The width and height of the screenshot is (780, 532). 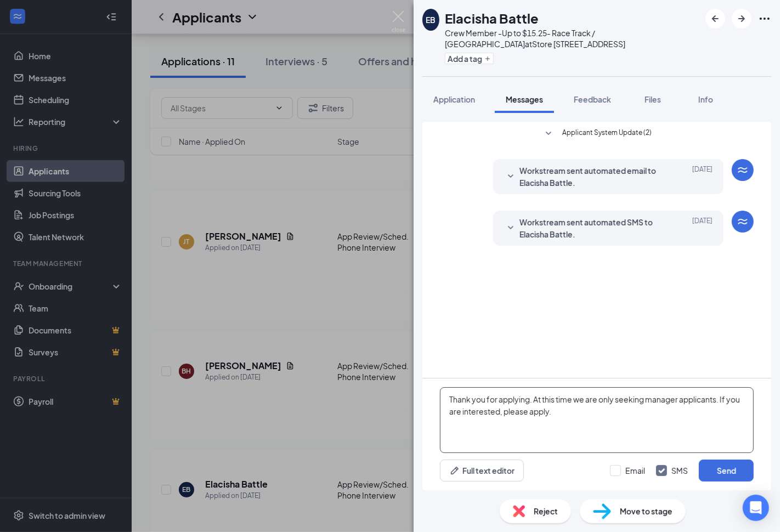 I want to click on span: Files, so click(x=653, y=99).